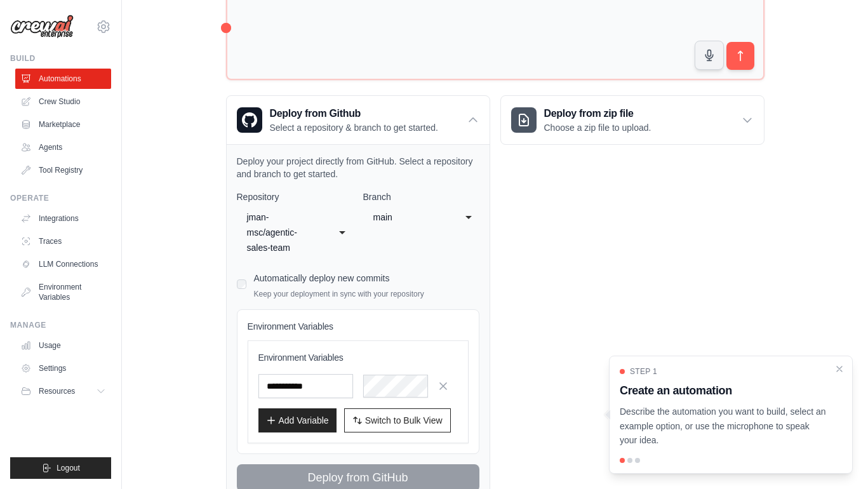 The width and height of the screenshot is (868, 489). What do you see at coordinates (282, 232) in the screenshot?
I see `div: jman-msc/agentic-sales-team` at bounding box center [282, 232].